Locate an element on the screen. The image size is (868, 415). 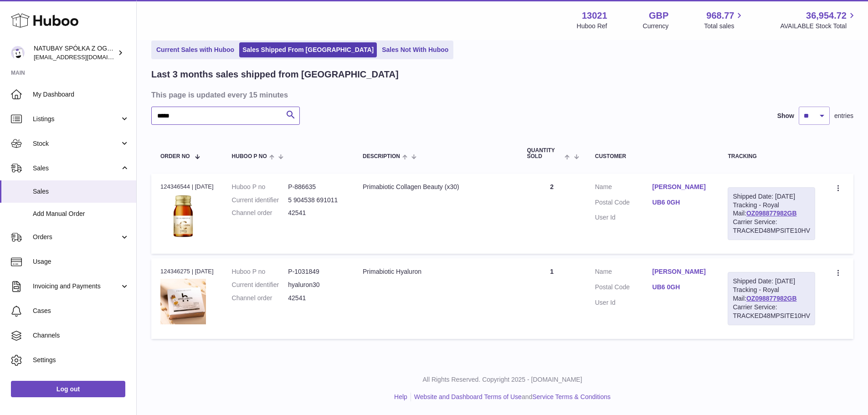
span: Invoicing and Payments is located at coordinates (76, 286).